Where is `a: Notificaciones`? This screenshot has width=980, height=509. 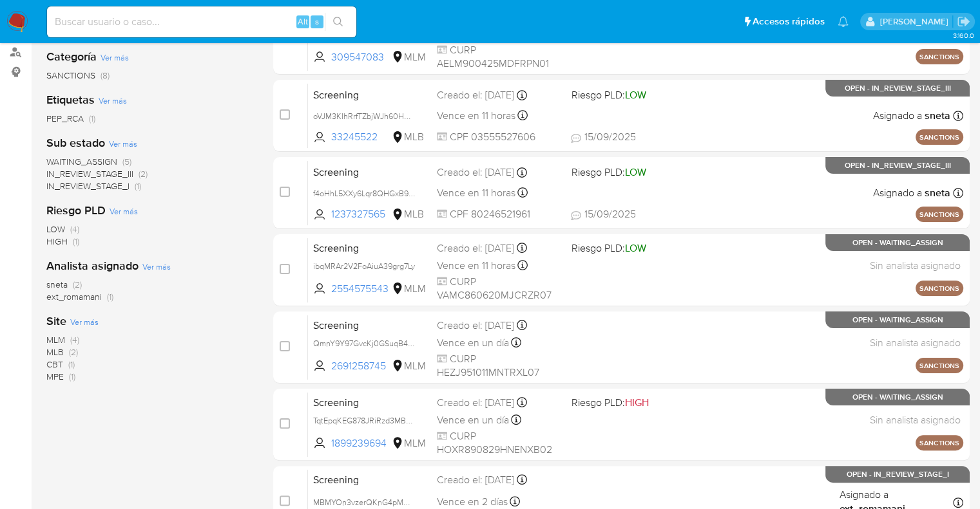
a: Notificaciones is located at coordinates (843, 22).